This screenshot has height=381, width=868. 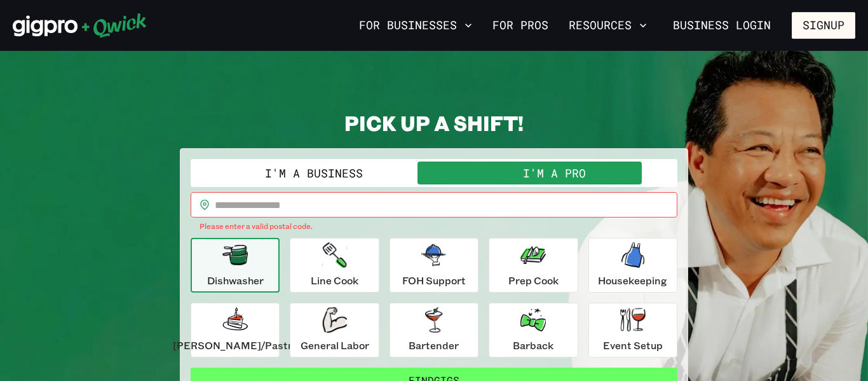 What do you see at coordinates (633, 345) in the screenshot?
I see `p: Event Setup` at bounding box center [633, 345].